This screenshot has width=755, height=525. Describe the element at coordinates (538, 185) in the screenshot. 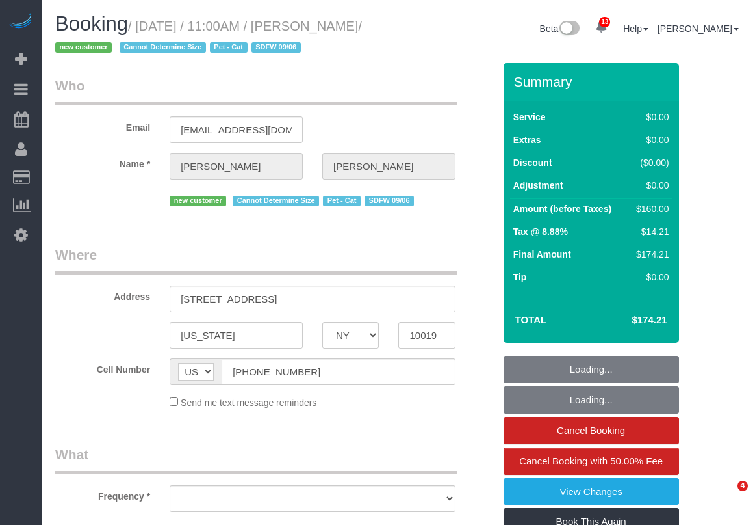

I see `label: Adjustment` at that location.